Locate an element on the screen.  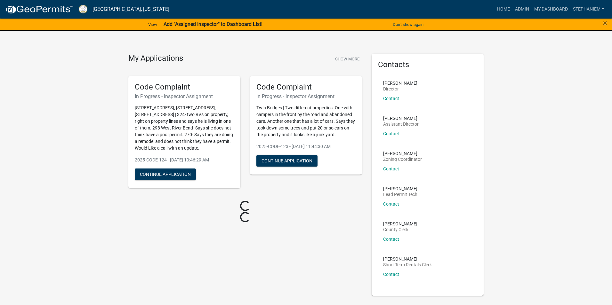
p: County Clerk is located at coordinates (400, 230).